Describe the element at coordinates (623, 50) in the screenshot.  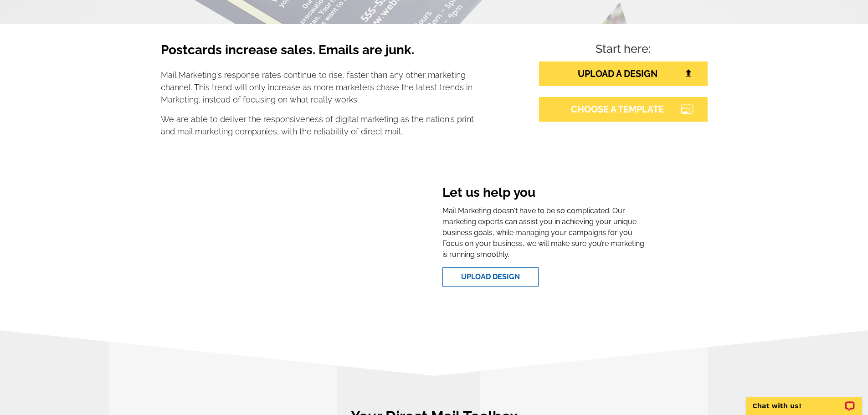
I see `h4: Start here:` at that location.